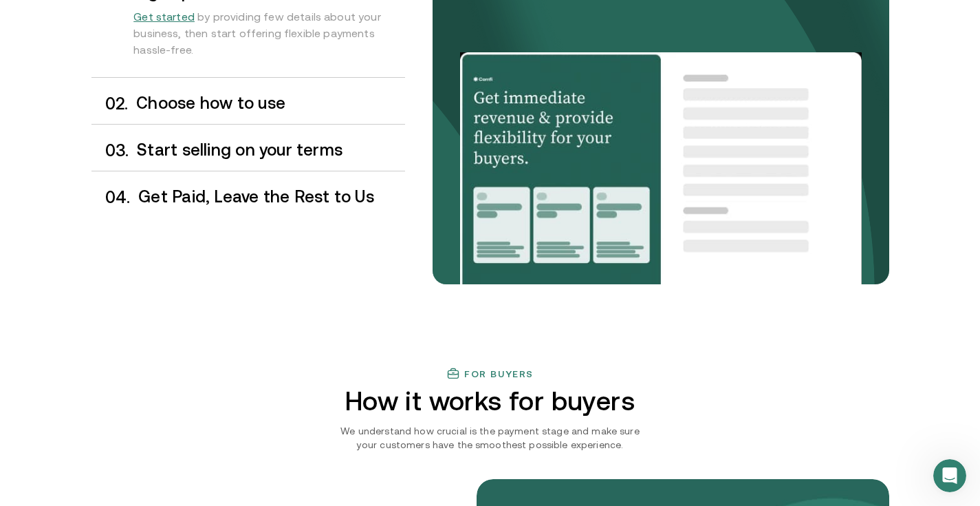 This screenshot has width=980, height=506. Describe the element at coordinates (164, 16) in the screenshot. I see `span: Get started` at that location.